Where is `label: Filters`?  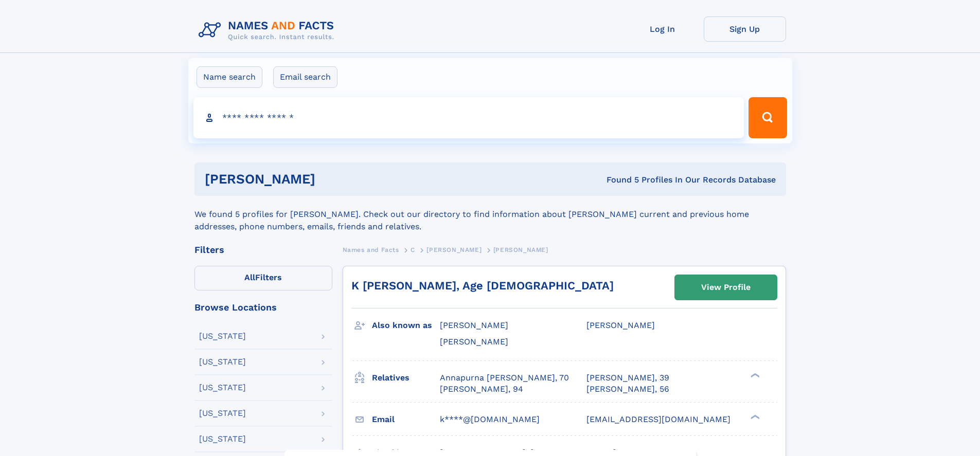
label: Filters is located at coordinates (263, 278).